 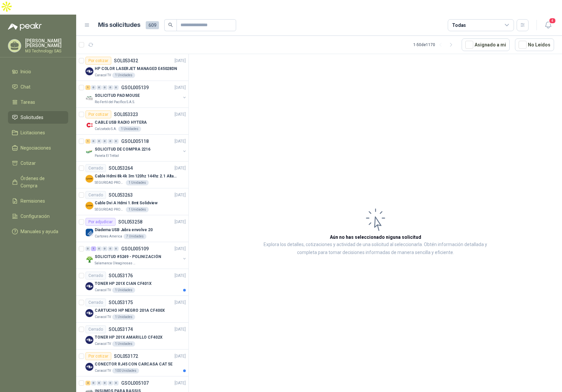 What do you see at coordinates (39, 201) in the screenshot?
I see `a: Remisiones` at bounding box center [39, 201].